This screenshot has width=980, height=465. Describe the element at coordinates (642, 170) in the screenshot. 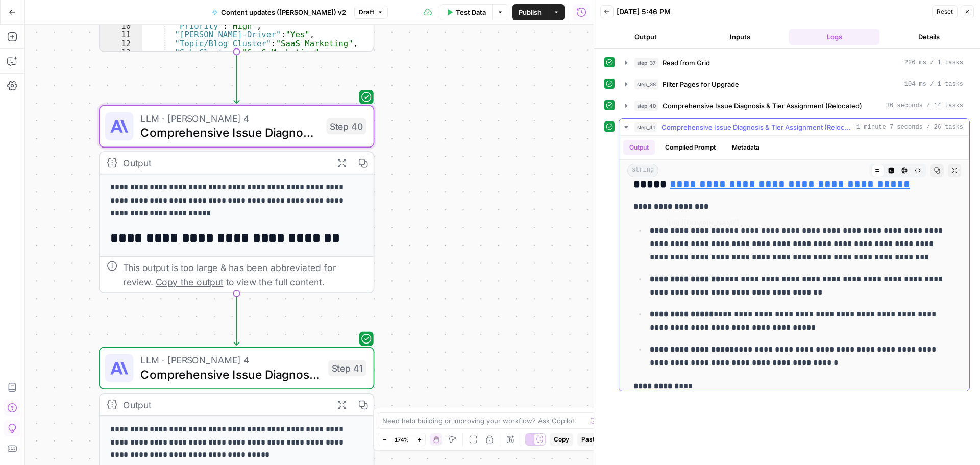

I see `span: string` at that location.